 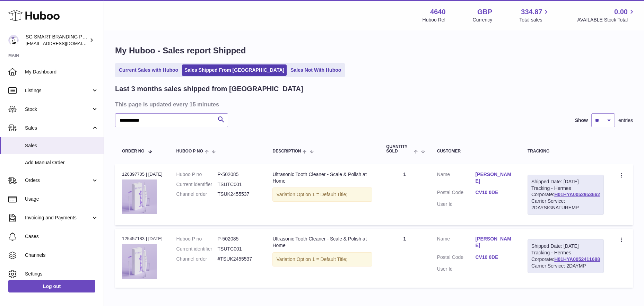 What do you see at coordinates (577, 194) in the screenshot?
I see `a: H01HYA0052953662` at bounding box center [577, 194].